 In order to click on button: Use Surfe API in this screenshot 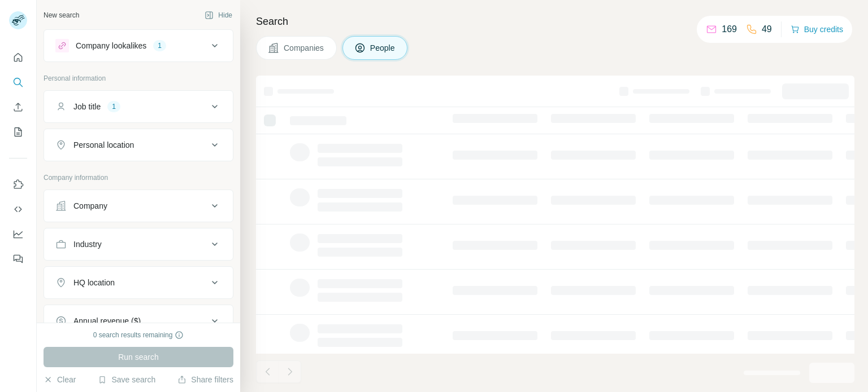, I will do `click(18, 209)`.